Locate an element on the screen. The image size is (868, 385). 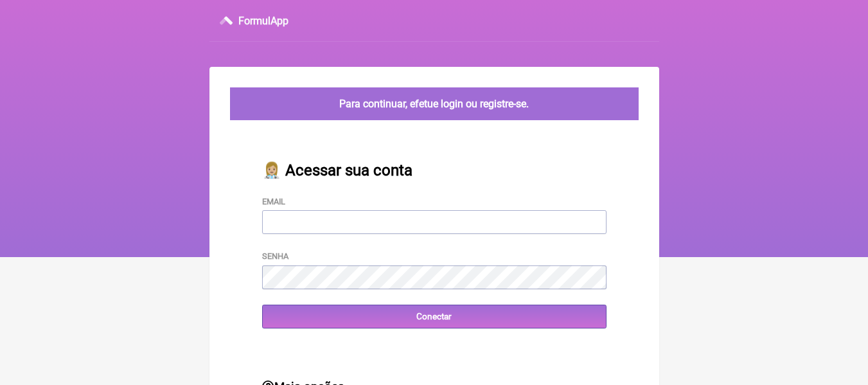
h2: 👩🏼‍⚕️ Acessar sua conta is located at coordinates (435, 170).